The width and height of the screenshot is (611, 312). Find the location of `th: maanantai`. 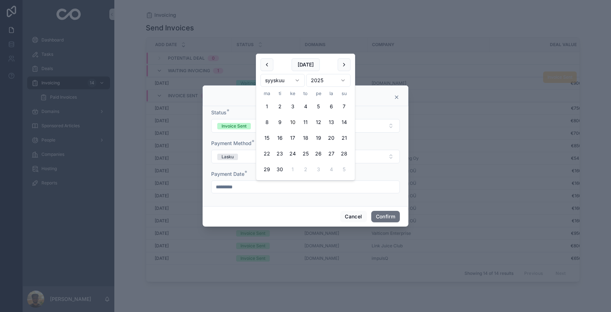

th: maanantai is located at coordinates (267, 93).